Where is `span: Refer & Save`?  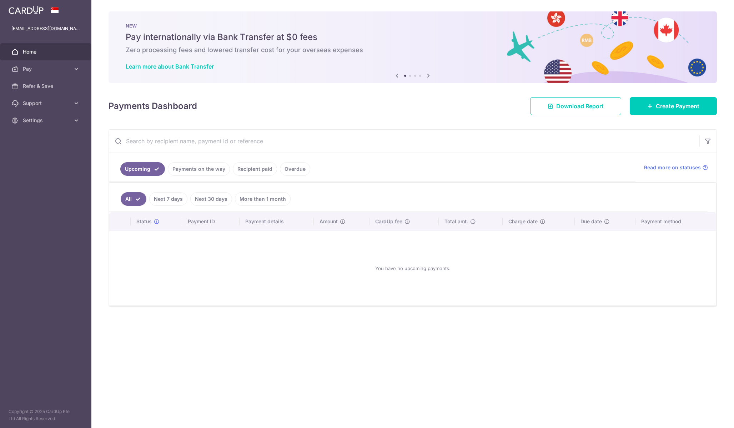 span: Refer & Save is located at coordinates (46, 86).